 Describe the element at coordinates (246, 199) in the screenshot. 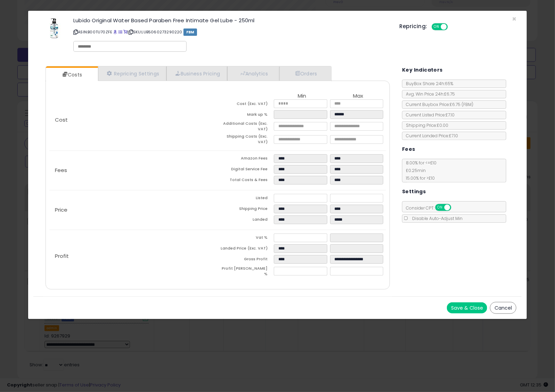

I see `td: Listed` at that location.